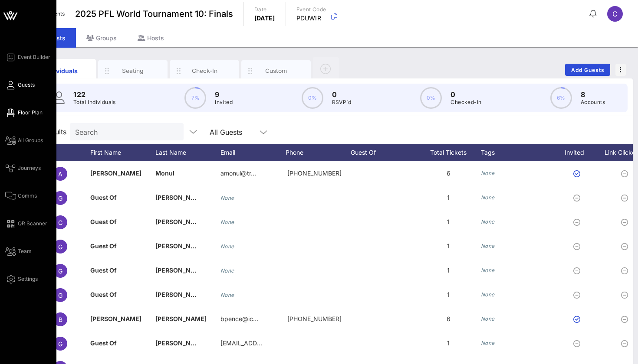 The height and width of the screenshot is (364, 638). I want to click on div: Email, so click(253, 152).